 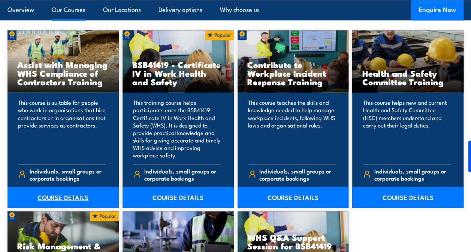 What do you see at coordinates (63, 73) in the screenshot?
I see `h3: Assist with Managing WHS Compliance of Contractors Training` at bounding box center [63, 73].